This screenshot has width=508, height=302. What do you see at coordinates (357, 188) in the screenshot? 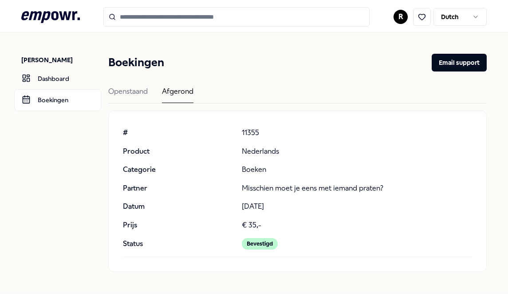
I see `p: Misschien moet je eens met iemand praten?` at bounding box center [357, 188].